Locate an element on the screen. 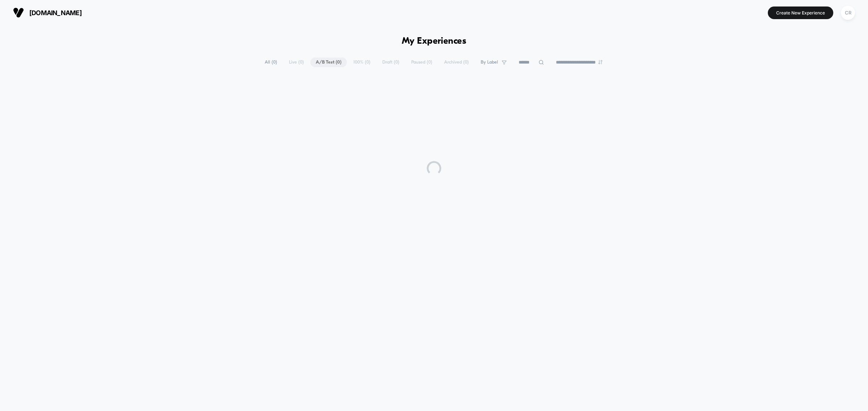 This screenshot has height=411, width=868. img: end is located at coordinates (601, 62).